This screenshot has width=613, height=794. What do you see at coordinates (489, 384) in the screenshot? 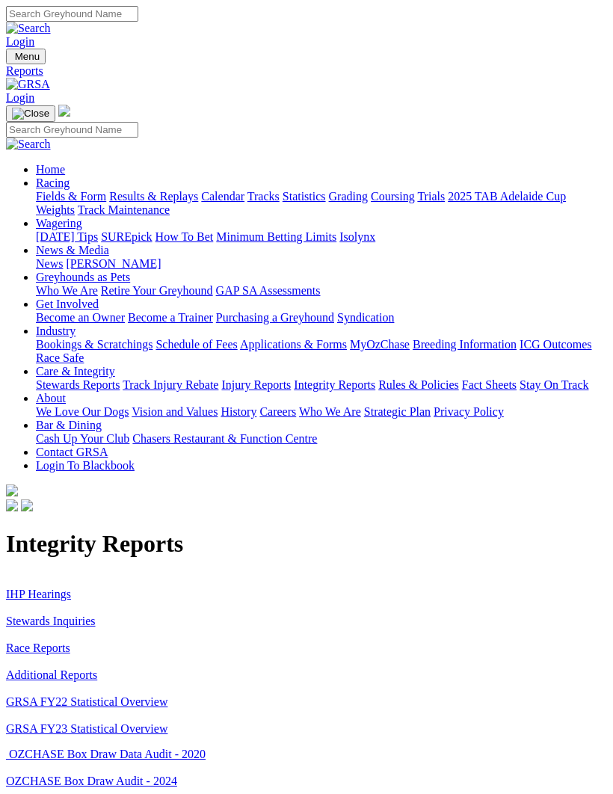
I see `a: Fact Sheets` at bounding box center [489, 384].